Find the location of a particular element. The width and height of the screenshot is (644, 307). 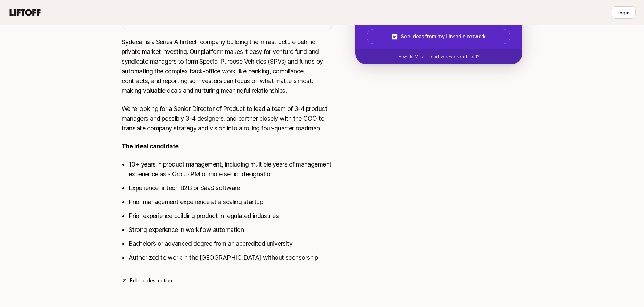

li: 10+ years in product management, including multiple years of management experience as a Group PM ... is located at coordinates (231, 169).